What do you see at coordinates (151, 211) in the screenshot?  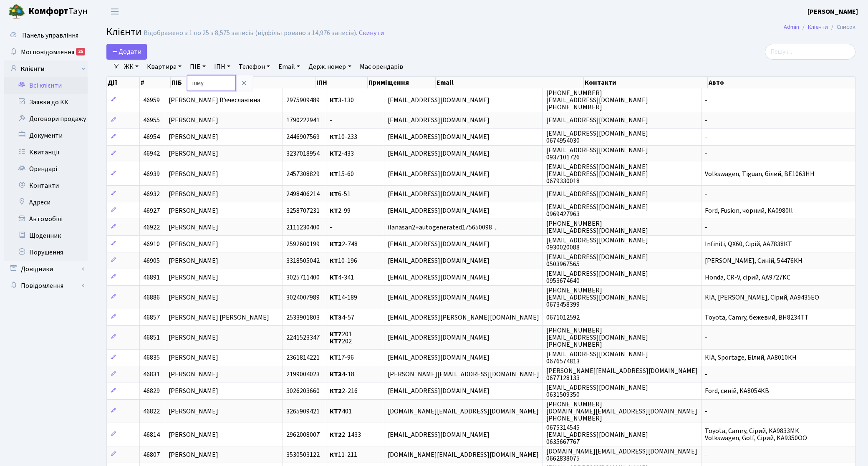 I see `span: 46927` at bounding box center [151, 211].